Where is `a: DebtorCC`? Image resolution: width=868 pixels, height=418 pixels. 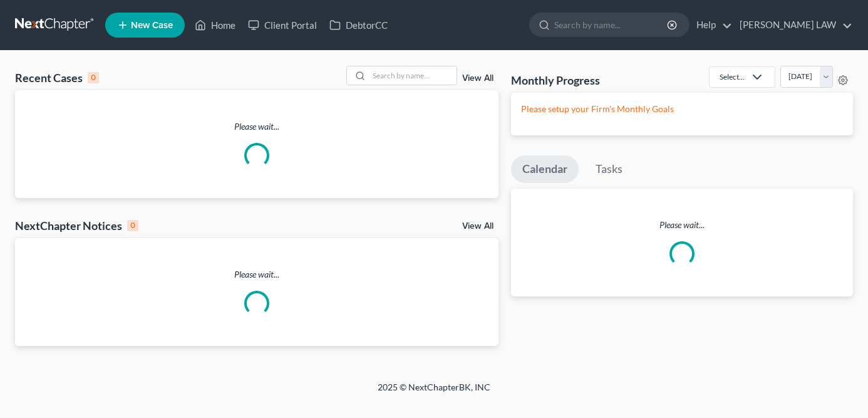
a: DebtorCC is located at coordinates (358, 25).